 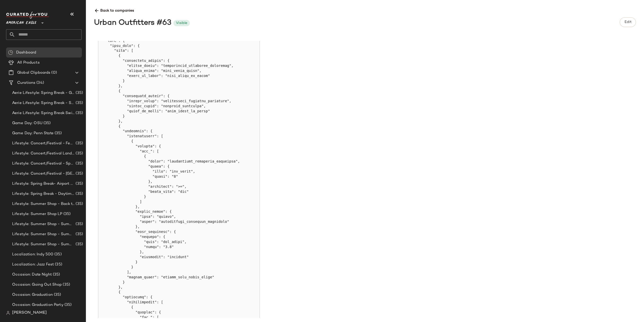 I want to click on button: Edit, so click(x=628, y=22).